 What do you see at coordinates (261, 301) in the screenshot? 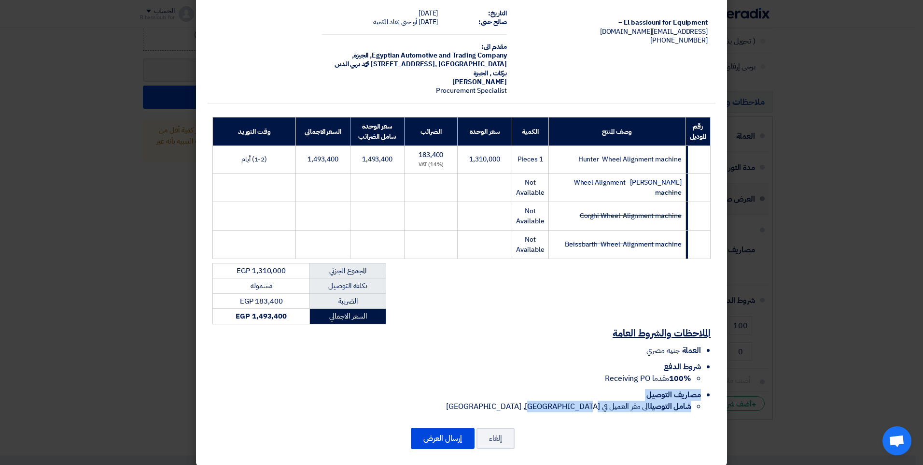
I see `span: EGP 183,400` at bounding box center [261, 301].